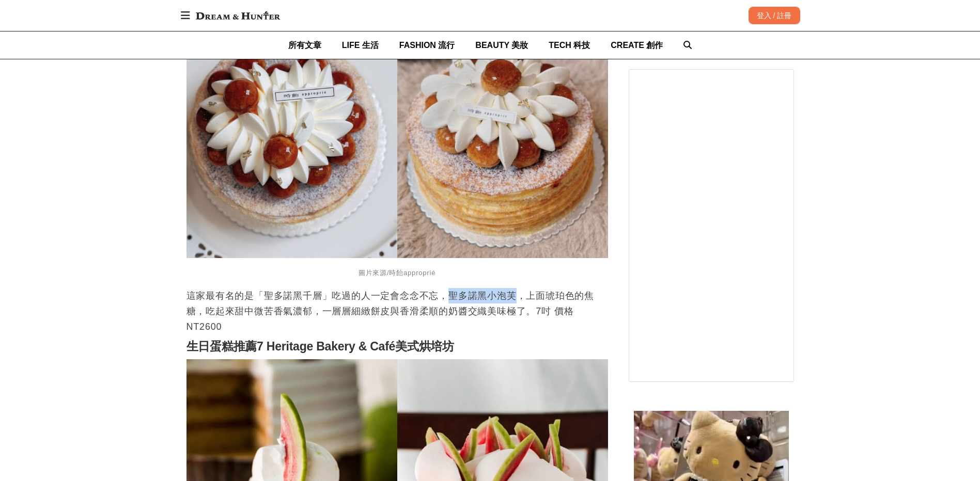 The width and height of the screenshot is (980, 481). Describe the element at coordinates (569, 45) in the screenshot. I see `span: TECH 科技` at that location.